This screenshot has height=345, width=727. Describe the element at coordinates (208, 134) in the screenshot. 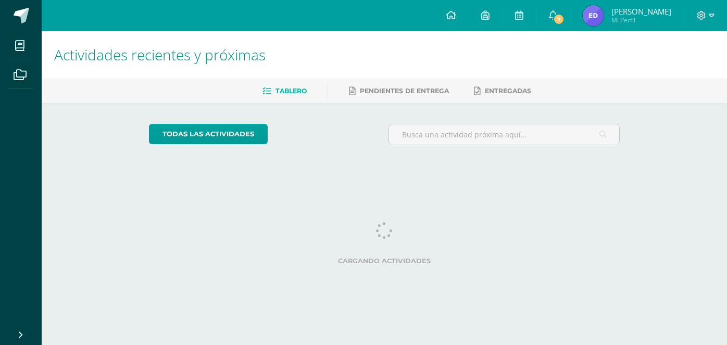

I see `a: todas las Actividades` at that location.